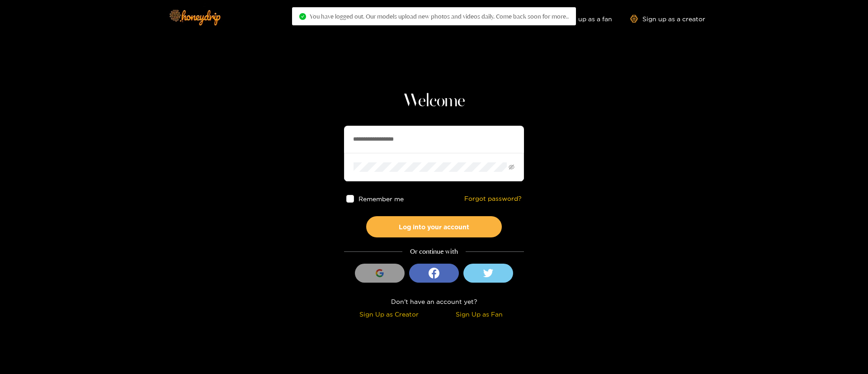 This screenshot has height=374, width=868. Describe the element at coordinates (493, 199) in the screenshot. I see `a: Forgot password?` at that location.